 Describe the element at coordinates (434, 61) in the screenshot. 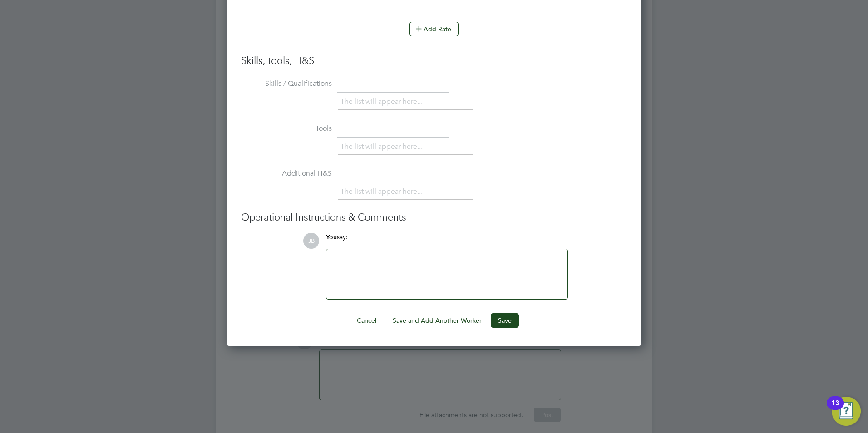

I see `h3: Skills, tools, H&S` at that location.